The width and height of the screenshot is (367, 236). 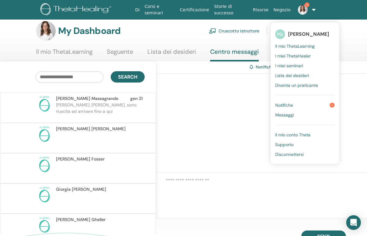 I want to click on span: gen 21, so click(x=136, y=98).